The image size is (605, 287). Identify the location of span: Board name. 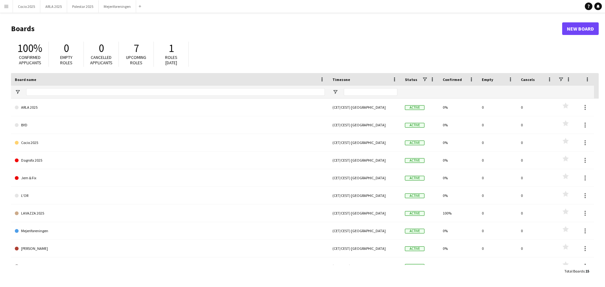
(26, 79).